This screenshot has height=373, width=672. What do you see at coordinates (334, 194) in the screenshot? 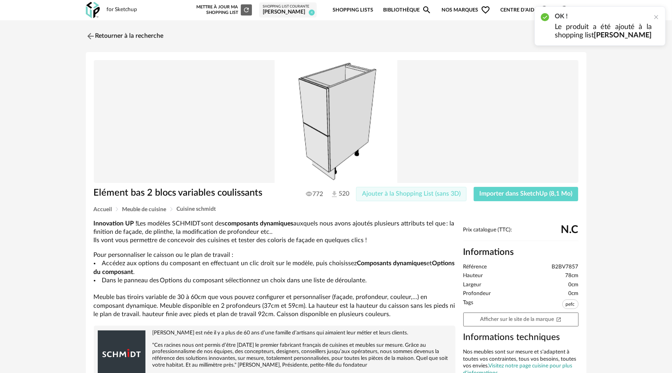
I see `img: Téléchargements` at bounding box center [334, 194].